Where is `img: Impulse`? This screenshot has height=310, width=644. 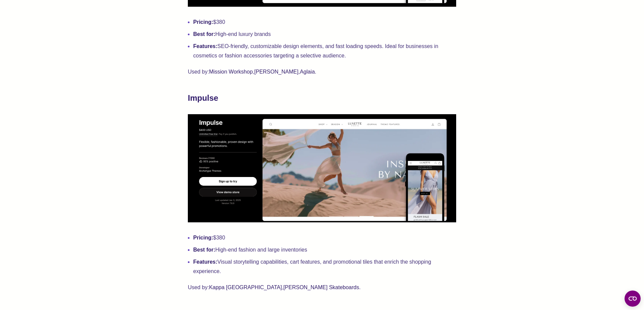
img: Impulse is located at coordinates (322, 168).